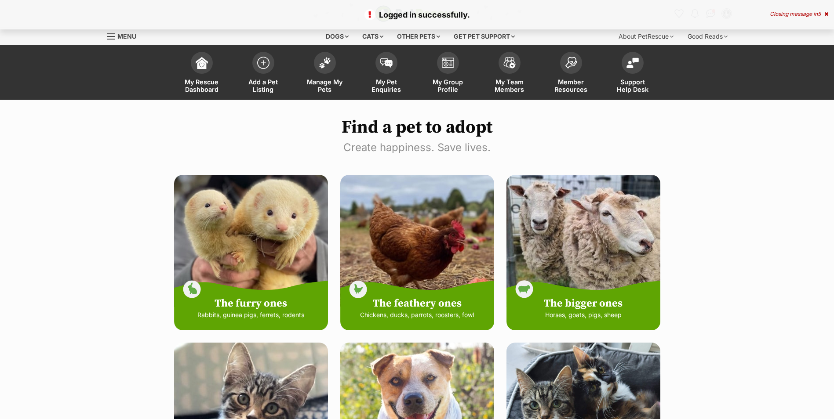 This screenshot has height=419, width=834. I want to click on h1: Find a pet to adopt, so click(417, 127).